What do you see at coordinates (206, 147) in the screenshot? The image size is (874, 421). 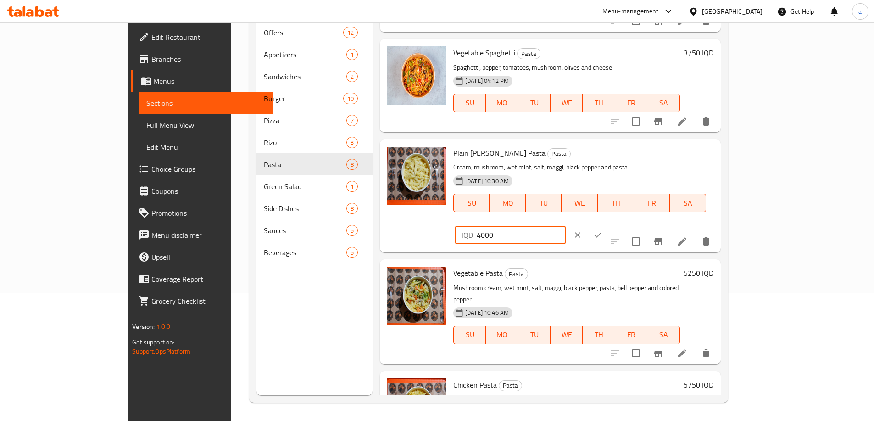 I see `span: Edit Menu` at bounding box center [206, 147].